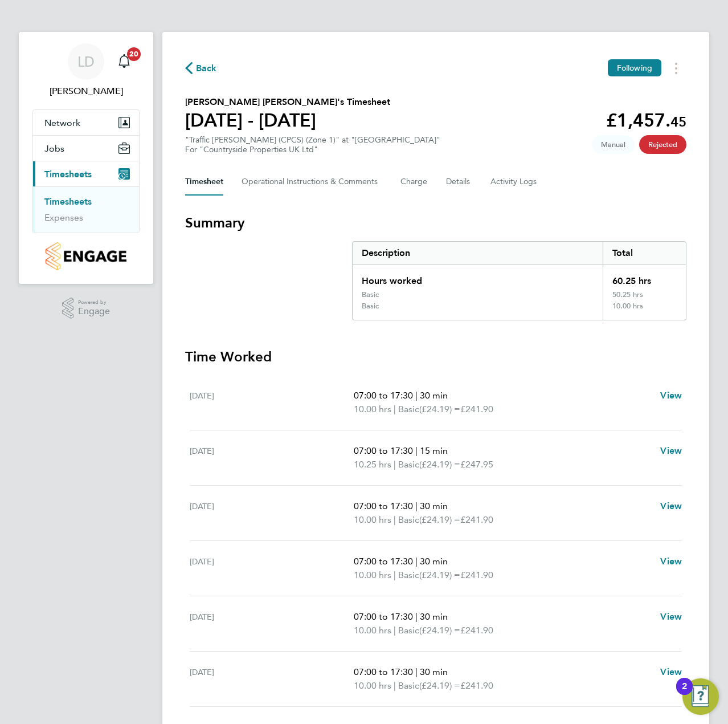  Describe the element at coordinates (414, 182) in the screenshot. I see `button: Charge` at that location.